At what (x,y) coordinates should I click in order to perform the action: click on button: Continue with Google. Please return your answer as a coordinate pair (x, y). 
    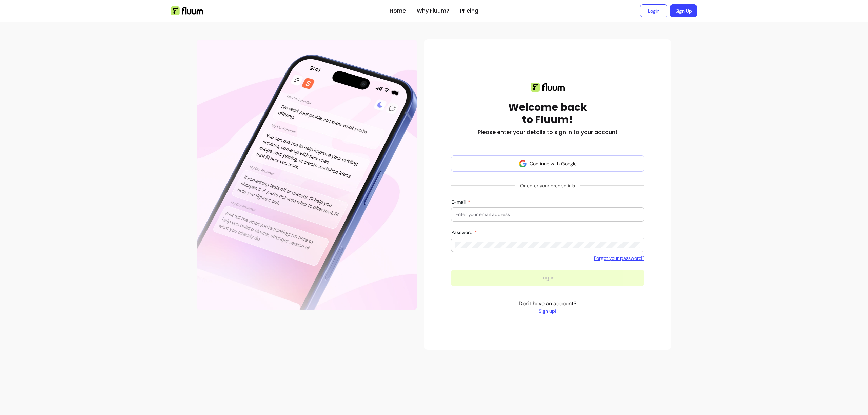
    Looking at the image, I should click on (547, 163).